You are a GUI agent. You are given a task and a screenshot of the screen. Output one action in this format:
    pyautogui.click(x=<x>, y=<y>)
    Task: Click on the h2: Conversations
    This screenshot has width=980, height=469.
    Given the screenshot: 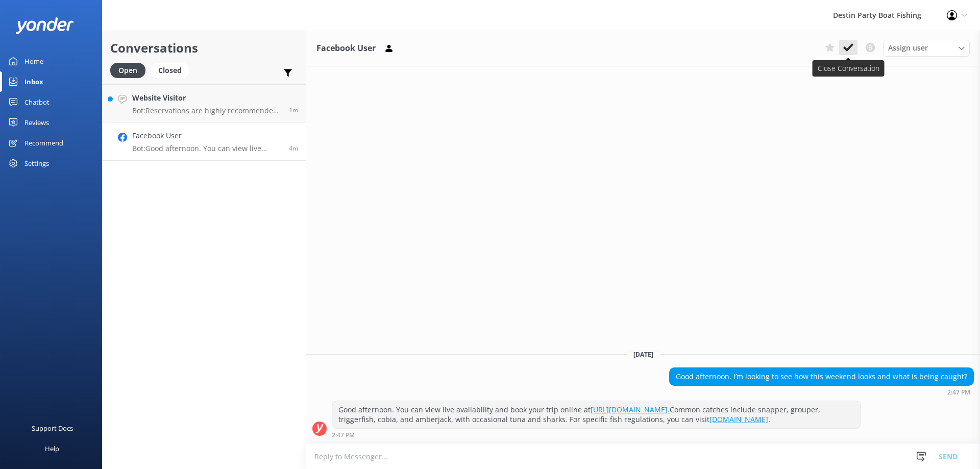 What is the action you would take?
    pyautogui.click(x=204, y=48)
    